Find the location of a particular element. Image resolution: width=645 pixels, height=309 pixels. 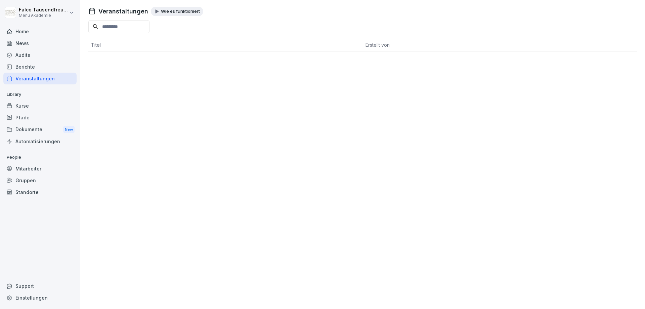

div: Kurse is located at coordinates (40, 105).